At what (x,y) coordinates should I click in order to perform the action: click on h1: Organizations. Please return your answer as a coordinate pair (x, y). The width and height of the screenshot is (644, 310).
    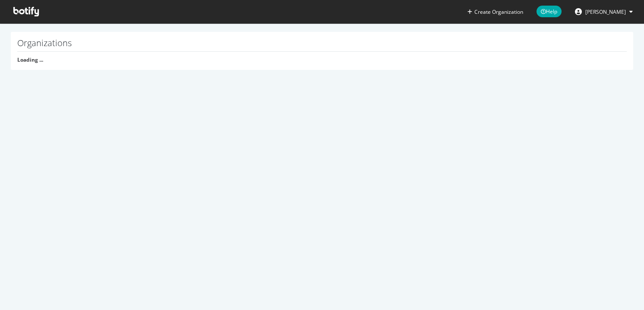
    Looking at the image, I should click on (322, 44).